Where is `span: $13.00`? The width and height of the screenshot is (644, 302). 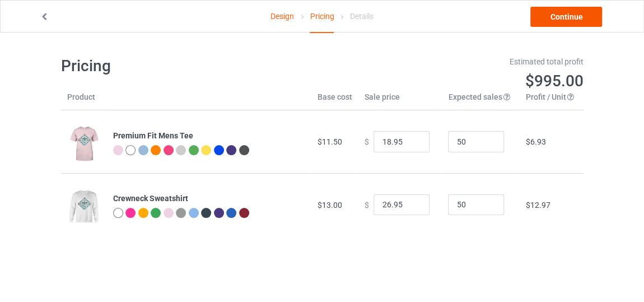 span: $13.00 is located at coordinates (330, 205).